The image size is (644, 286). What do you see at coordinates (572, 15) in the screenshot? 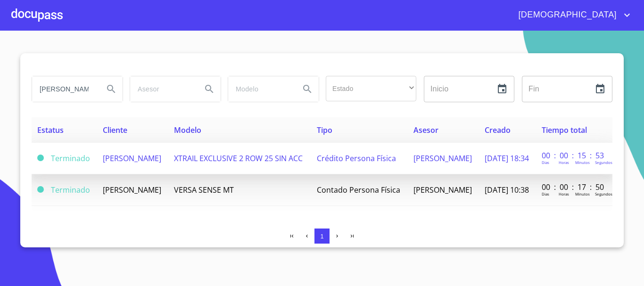
I see `button: account of current user` at bounding box center [572, 15].